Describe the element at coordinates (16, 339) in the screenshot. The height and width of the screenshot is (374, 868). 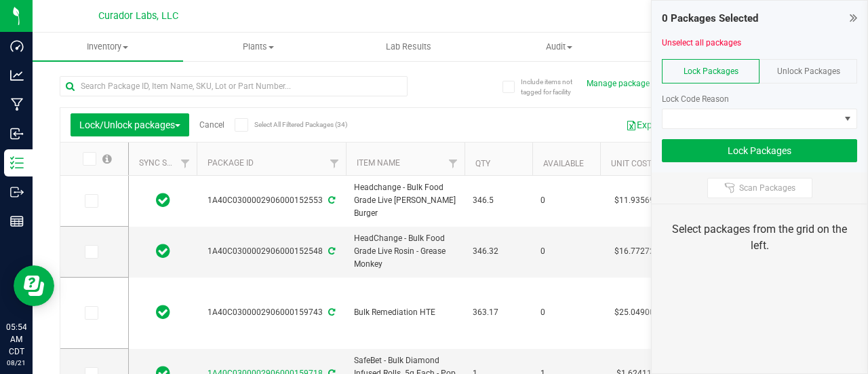
I see `p: 05:54 AM CDT` at that location.